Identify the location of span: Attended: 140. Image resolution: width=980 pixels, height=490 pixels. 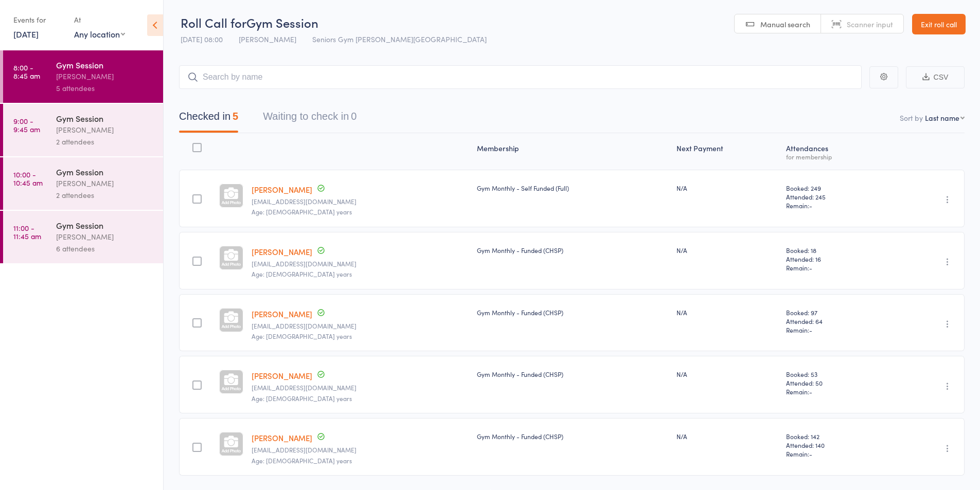
(835, 444).